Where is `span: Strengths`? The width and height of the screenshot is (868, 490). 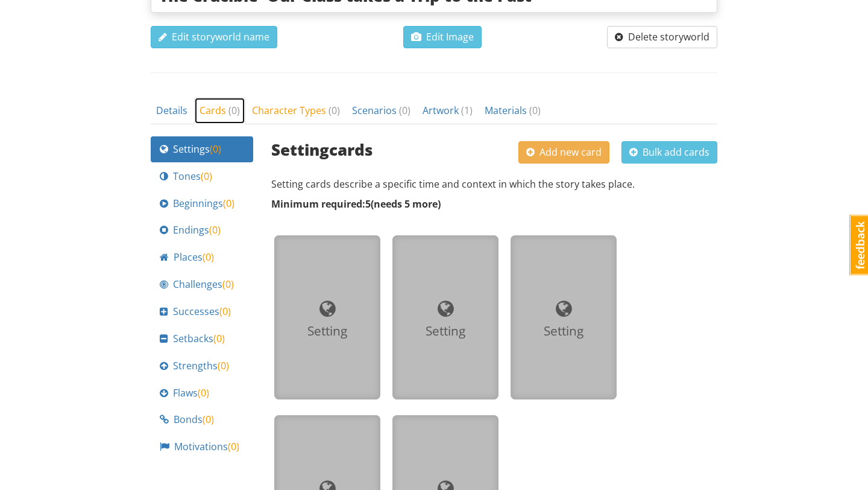
span: Strengths is located at coordinates (201, 366).